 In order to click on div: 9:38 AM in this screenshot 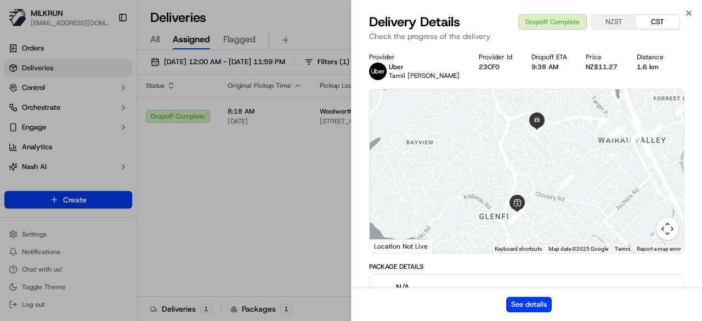, I will do `click(550, 67)`.